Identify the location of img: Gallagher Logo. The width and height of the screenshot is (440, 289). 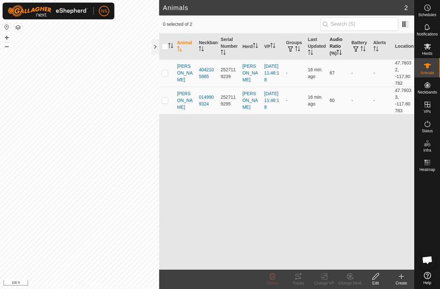
(48, 11).